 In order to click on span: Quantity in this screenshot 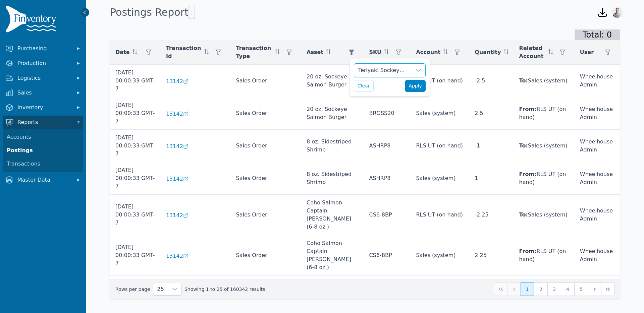, I will do `click(488, 52)`.